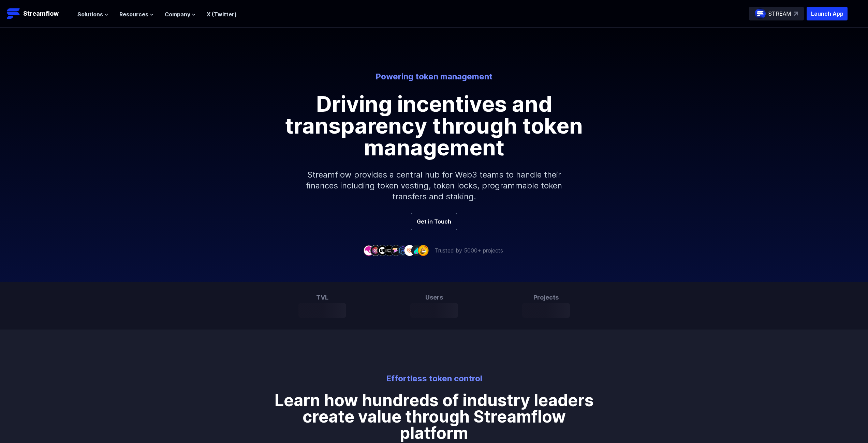 This screenshot has width=868, height=443. What do you see at coordinates (410, 250) in the screenshot?
I see `img: company-7` at bounding box center [410, 250].